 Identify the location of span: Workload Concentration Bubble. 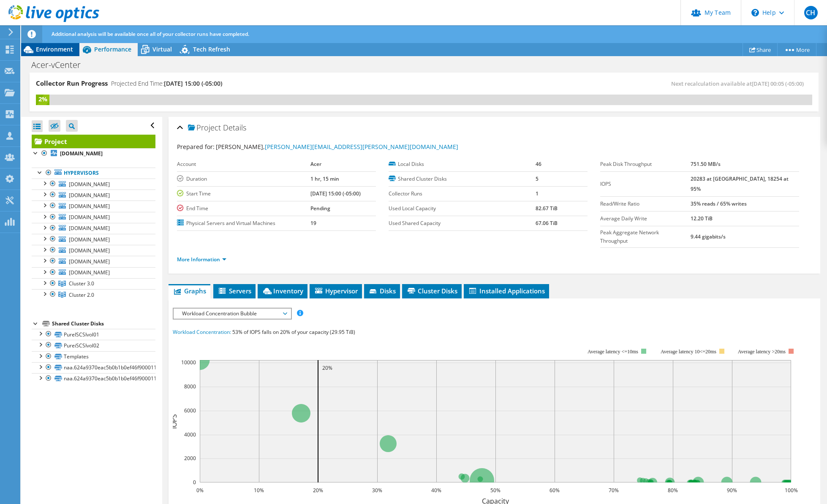
(232, 313).